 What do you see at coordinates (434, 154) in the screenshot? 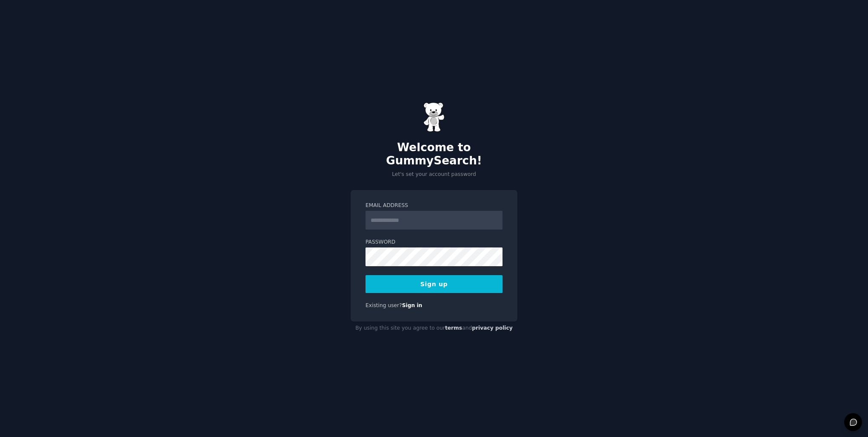
I see `h2: Welcome to GummySearch!` at bounding box center [434, 154].